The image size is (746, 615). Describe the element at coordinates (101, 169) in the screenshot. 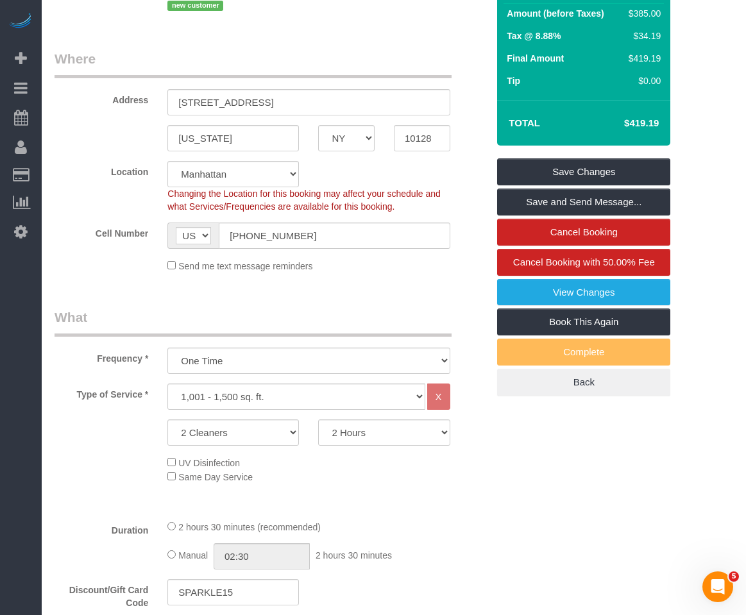

I see `label: Location` at that location.